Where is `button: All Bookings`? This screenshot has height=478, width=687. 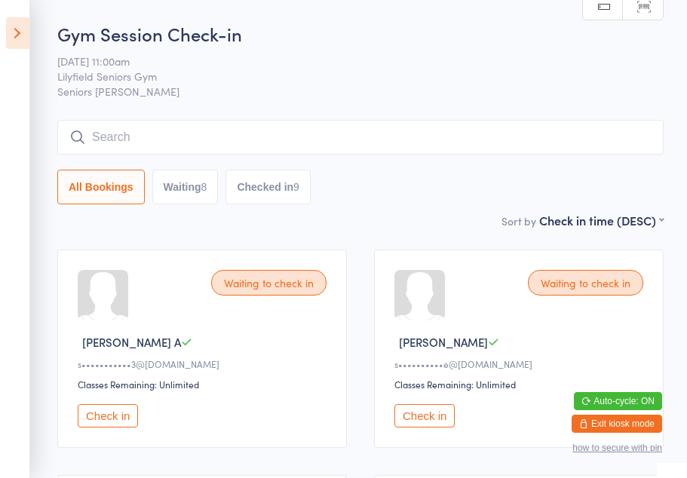
button: All Bookings is located at coordinates (101, 187).